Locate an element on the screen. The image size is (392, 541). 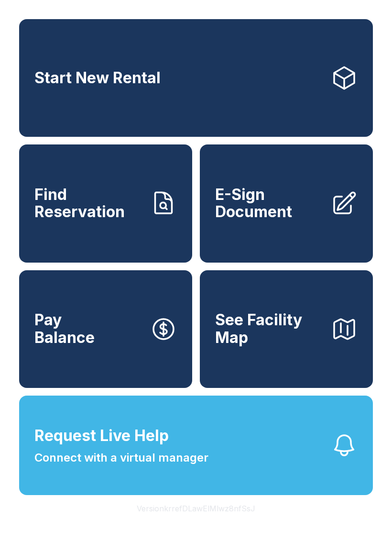
button: Request Live HelpConnect with a virtual manager is located at coordinates (196, 445).